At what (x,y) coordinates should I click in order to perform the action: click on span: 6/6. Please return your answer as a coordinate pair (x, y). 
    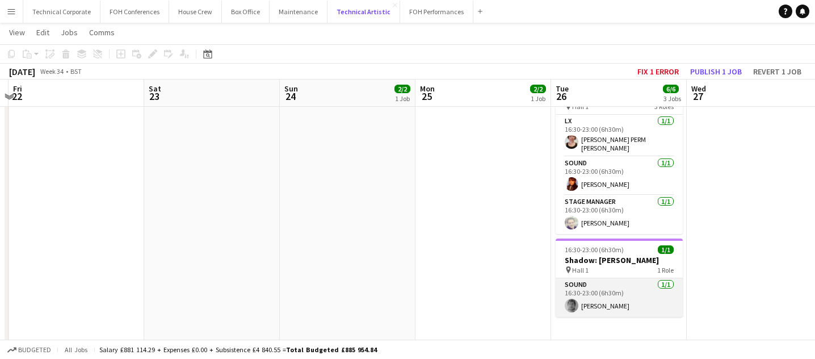
    Looking at the image, I should click on (671, 89).